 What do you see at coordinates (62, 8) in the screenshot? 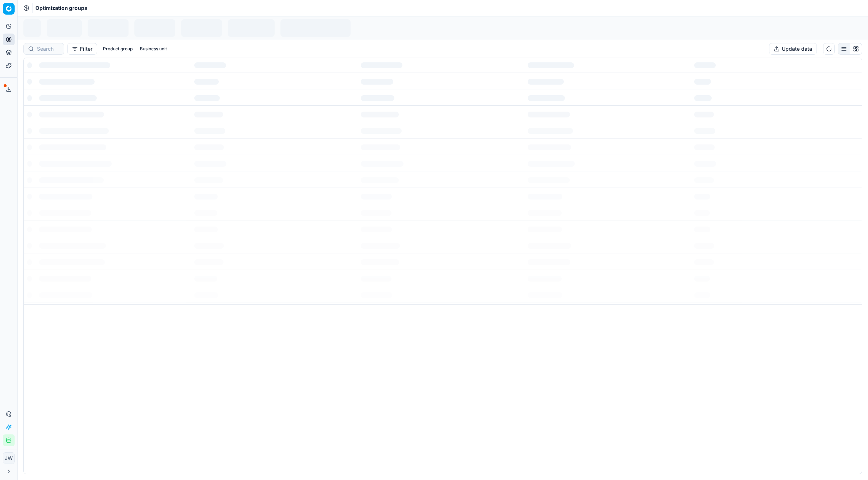
I see `nav: breadcrumb` at bounding box center [62, 8].